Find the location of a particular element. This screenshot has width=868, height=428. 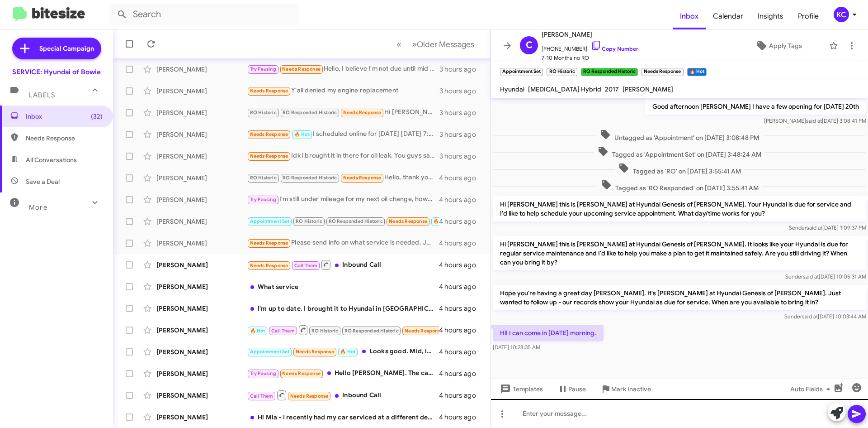

span: More is located at coordinates (38, 207).